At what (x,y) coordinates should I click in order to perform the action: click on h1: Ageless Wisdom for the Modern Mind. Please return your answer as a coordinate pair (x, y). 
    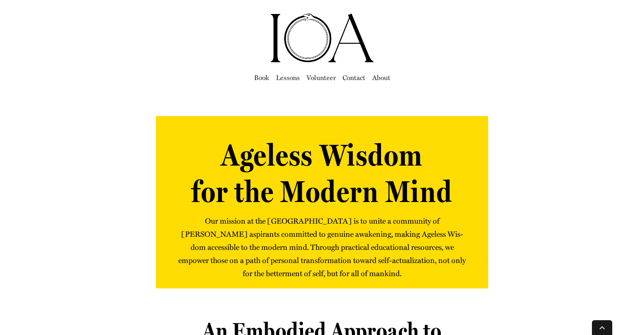
    Looking at the image, I should click on (322, 173).